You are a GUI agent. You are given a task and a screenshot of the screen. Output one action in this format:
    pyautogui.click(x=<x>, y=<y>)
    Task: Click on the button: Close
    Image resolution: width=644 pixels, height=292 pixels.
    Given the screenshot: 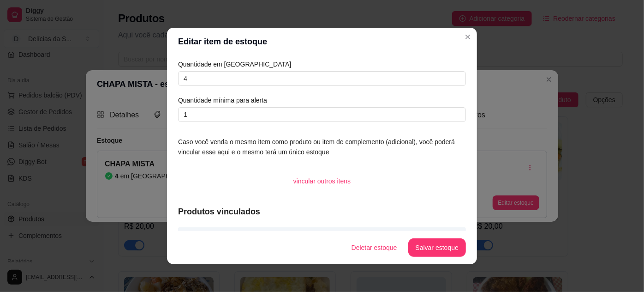 What is the action you would take?
    pyautogui.click(x=467, y=37)
    